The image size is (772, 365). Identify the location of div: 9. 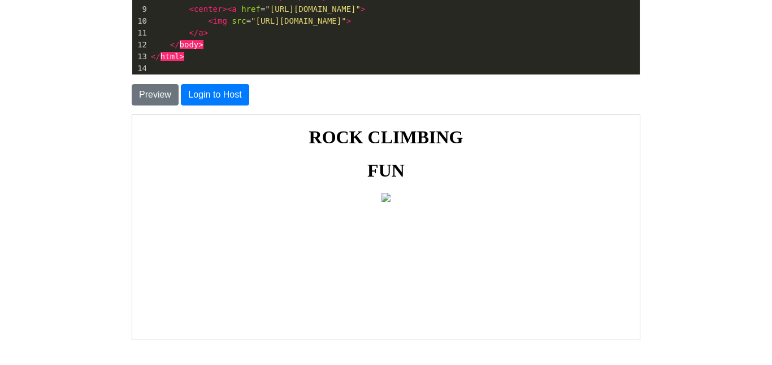
(140, 9).